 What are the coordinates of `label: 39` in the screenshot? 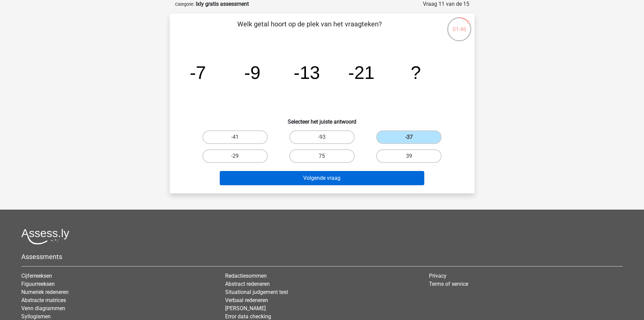 It's located at (409, 156).